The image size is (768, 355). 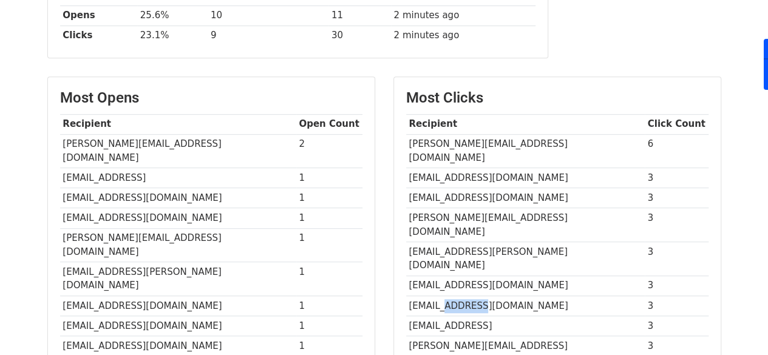 What do you see at coordinates (329, 124) in the screenshot?
I see `th: Open Count` at bounding box center [329, 124].